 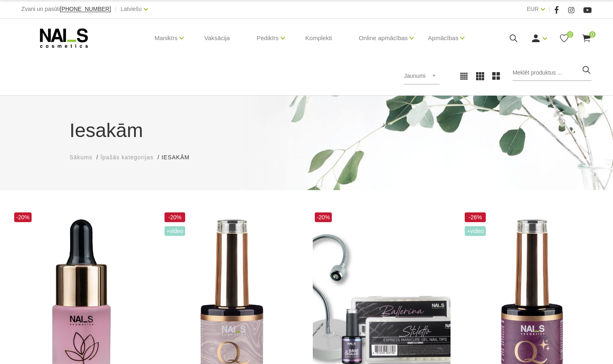 I want to click on span: -26%, so click(x=475, y=217).